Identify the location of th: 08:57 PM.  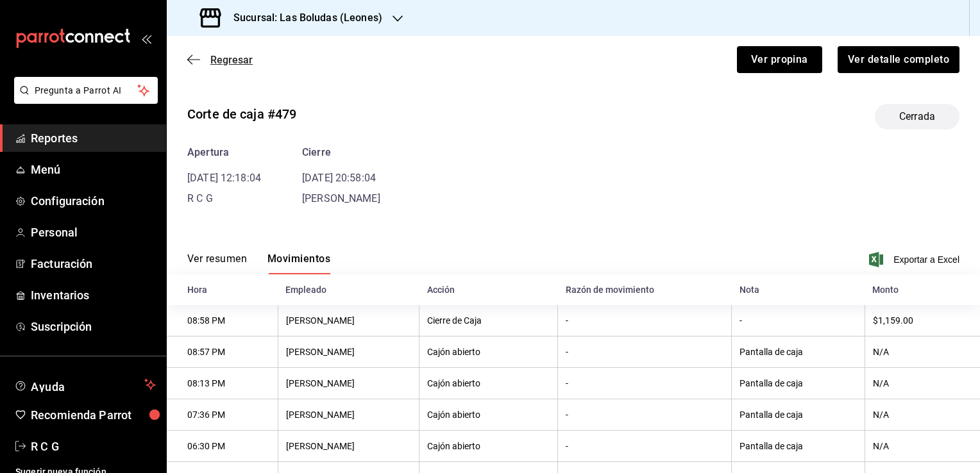
(221, 352).